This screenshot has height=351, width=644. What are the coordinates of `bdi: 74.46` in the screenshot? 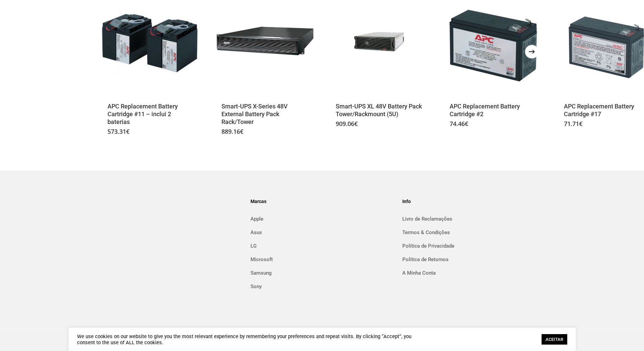 It's located at (459, 123).